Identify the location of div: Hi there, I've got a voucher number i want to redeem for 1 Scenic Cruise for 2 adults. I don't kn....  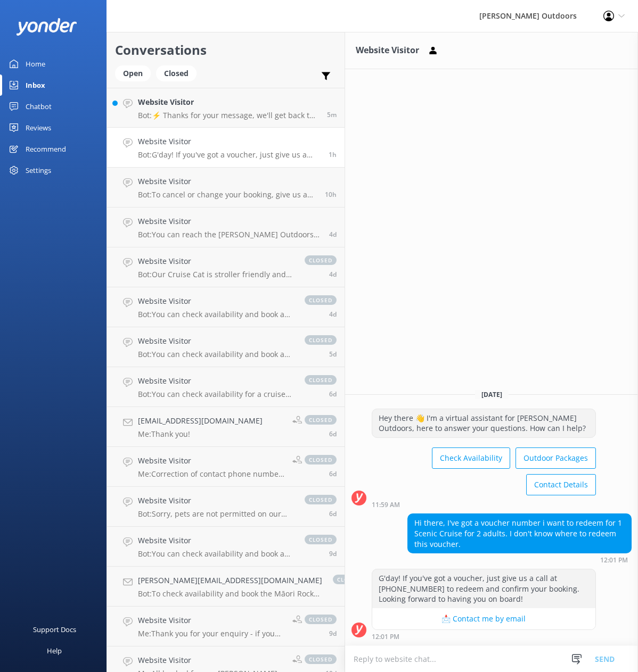
(519, 534).